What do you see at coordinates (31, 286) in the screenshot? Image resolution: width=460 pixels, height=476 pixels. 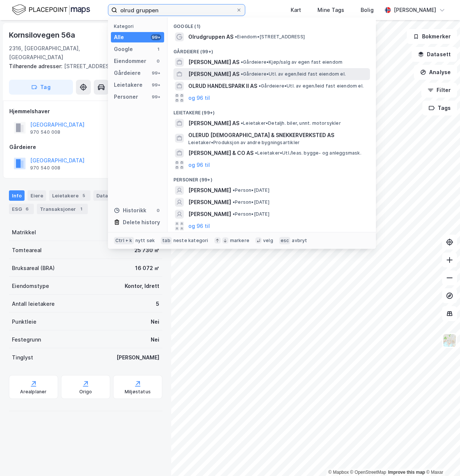 I see `div: Eiendomstype` at bounding box center [31, 286].